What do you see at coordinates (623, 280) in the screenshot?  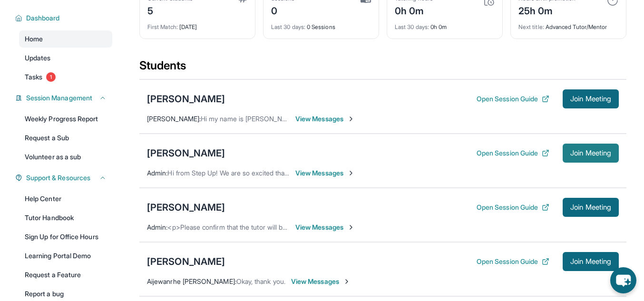 I see `button: chat-button` at bounding box center [623, 280].